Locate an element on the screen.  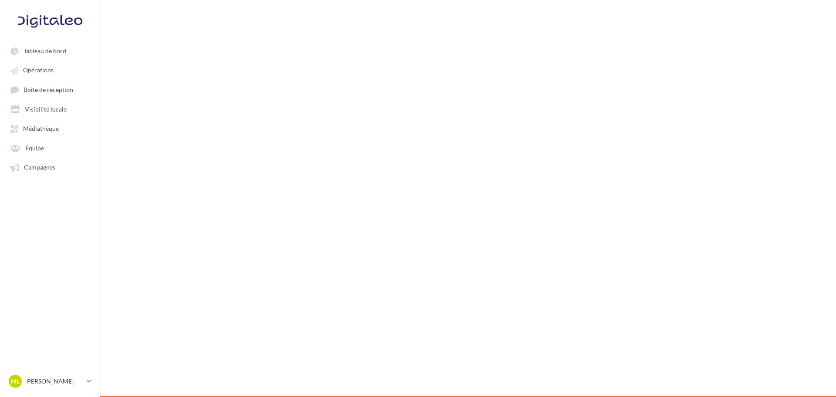
span: Campagnes is located at coordinates (40, 167).